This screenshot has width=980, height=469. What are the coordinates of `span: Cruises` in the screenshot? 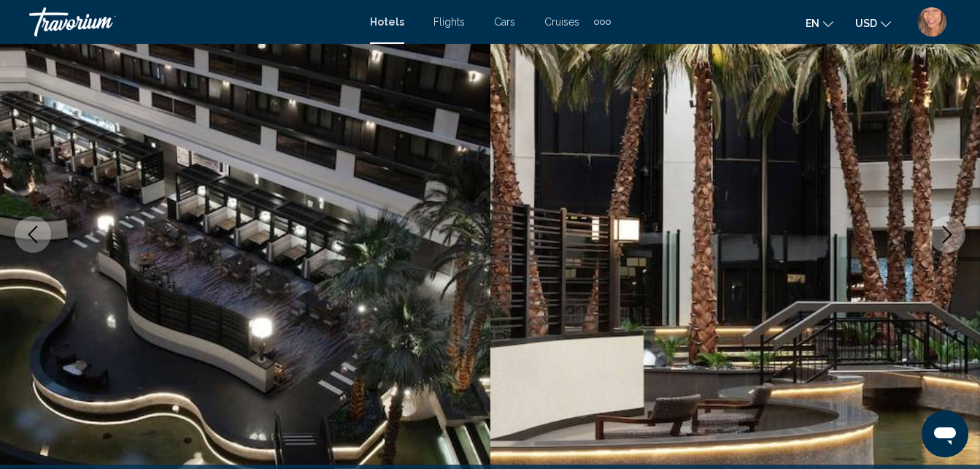 It's located at (562, 22).